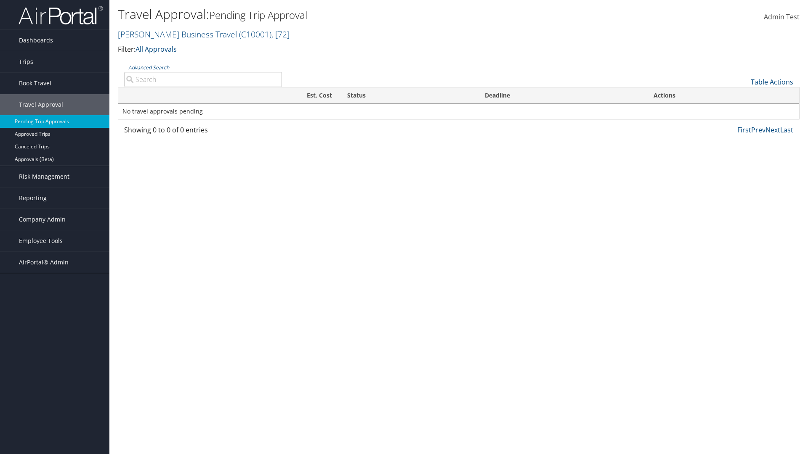  Describe the element at coordinates (758, 130) in the screenshot. I see `a: Prev` at that location.